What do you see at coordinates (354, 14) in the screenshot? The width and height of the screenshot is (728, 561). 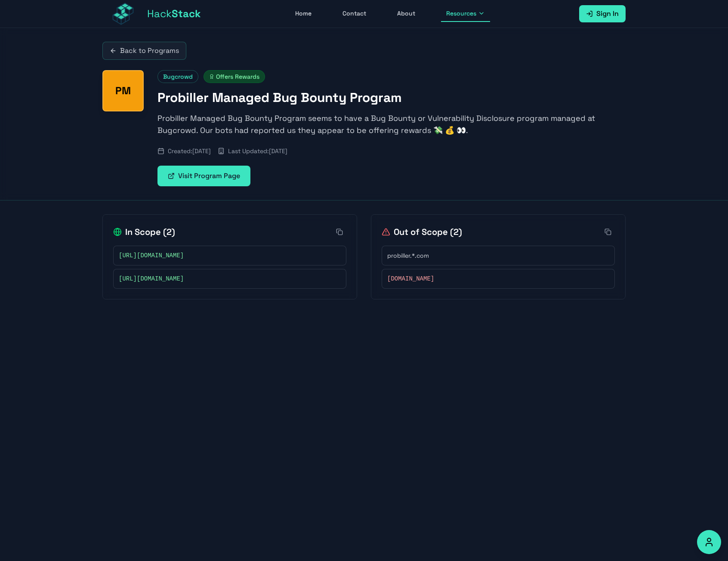 I see `a: Contact` at bounding box center [354, 14].